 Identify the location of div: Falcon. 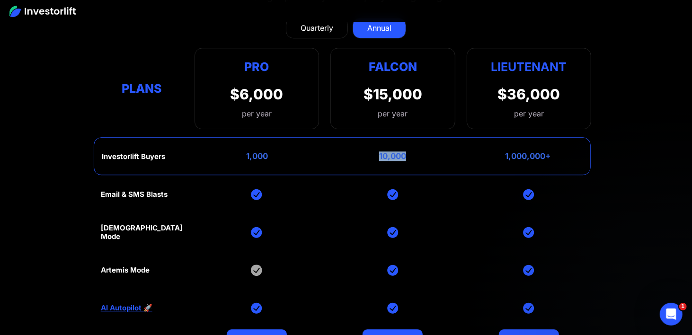
(393, 67).